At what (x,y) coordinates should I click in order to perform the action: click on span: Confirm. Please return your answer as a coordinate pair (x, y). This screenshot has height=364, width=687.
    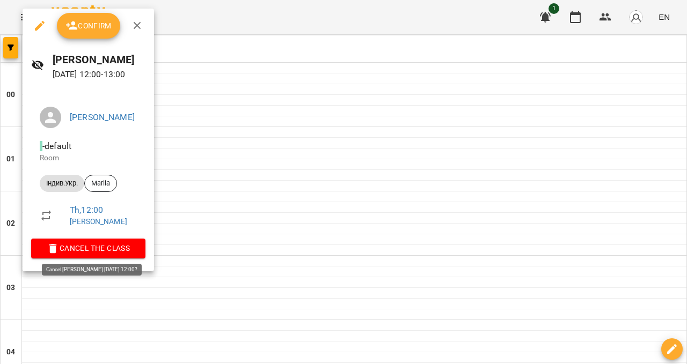
    Looking at the image, I should click on (89, 26).